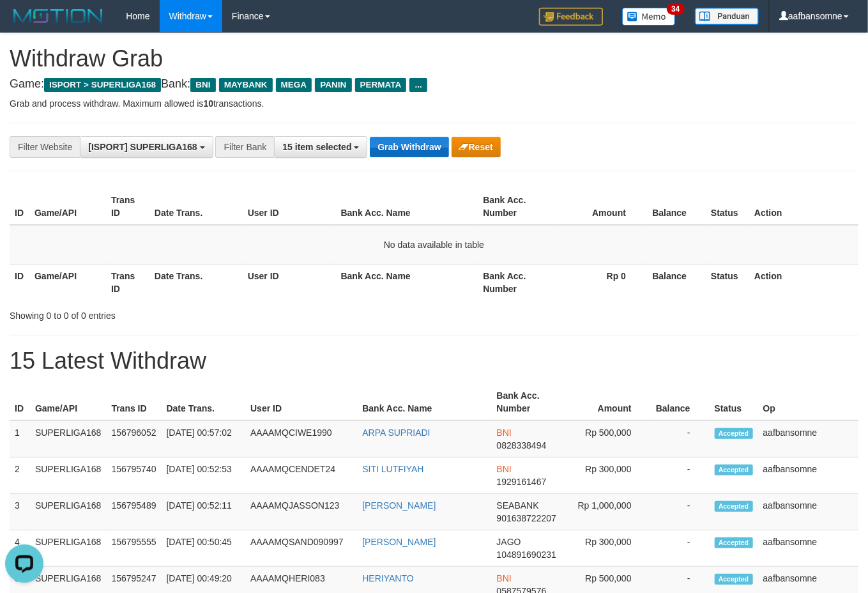 The image size is (868, 593). What do you see at coordinates (675, 9) in the screenshot?
I see `span: 34` at bounding box center [675, 9].